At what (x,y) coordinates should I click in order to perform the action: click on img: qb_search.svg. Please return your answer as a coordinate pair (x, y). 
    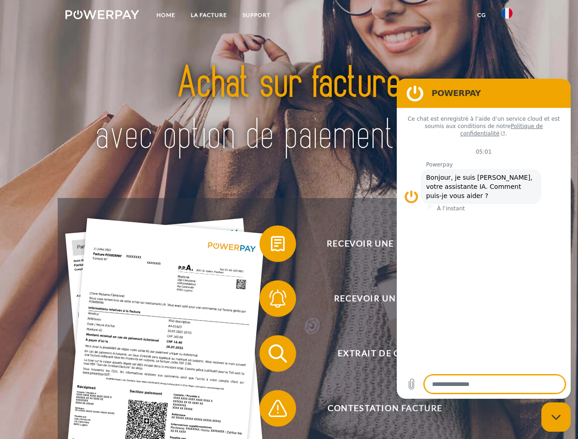
    Looking at the image, I should click on (278, 354).